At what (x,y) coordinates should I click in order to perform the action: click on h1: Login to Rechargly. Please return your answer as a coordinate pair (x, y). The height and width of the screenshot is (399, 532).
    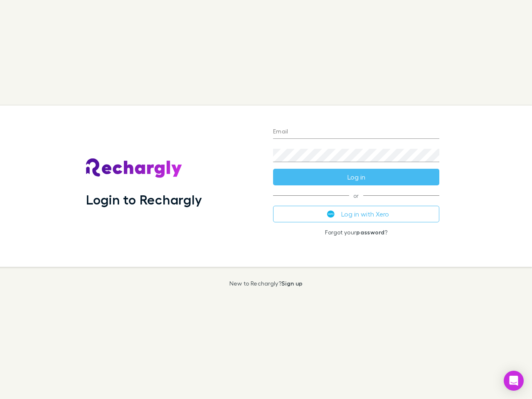
    Looking at the image, I should click on (144, 200).